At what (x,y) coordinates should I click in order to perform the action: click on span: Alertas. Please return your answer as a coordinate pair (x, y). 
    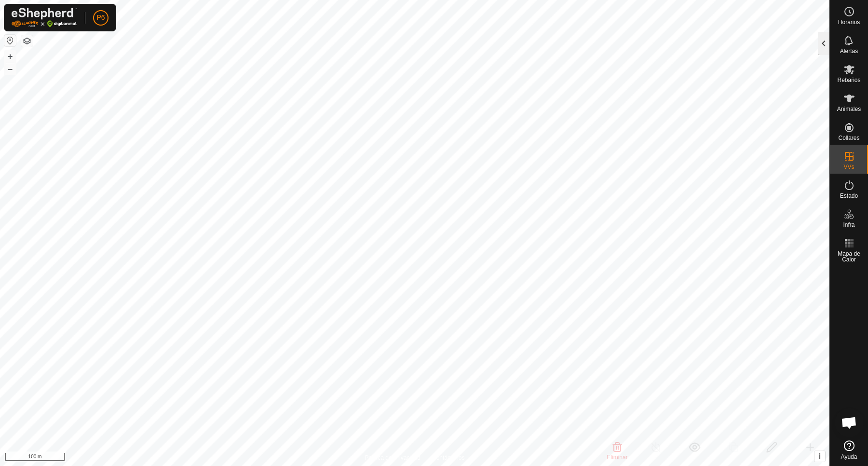
    Looking at the image, I should click on (849, 51).